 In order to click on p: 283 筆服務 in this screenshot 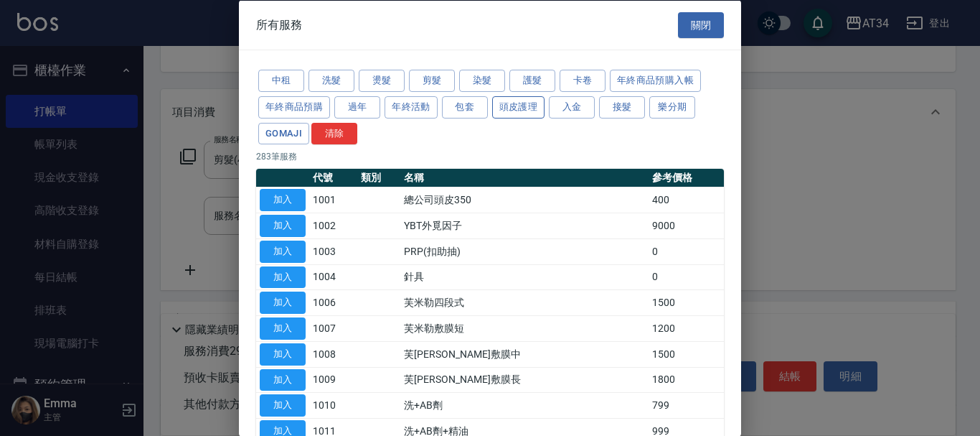, I will do `click(490, 157)`.